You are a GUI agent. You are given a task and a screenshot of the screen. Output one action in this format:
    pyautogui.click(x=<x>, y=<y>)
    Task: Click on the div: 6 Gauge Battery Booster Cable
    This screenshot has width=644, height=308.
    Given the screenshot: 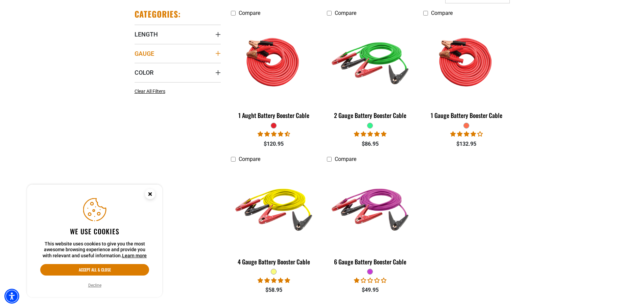 What is the action you would take?
    pyautogui.click(x=370, y=262)
    